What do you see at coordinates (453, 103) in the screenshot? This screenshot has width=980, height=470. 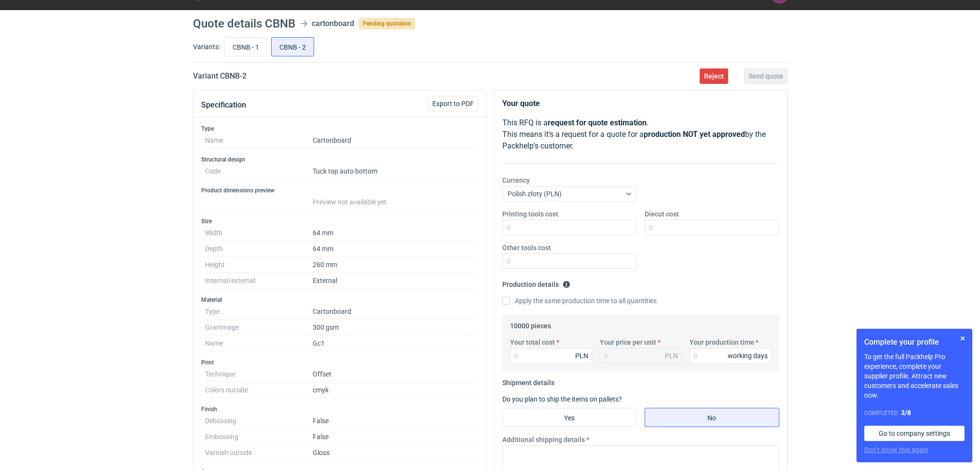 I see `span: Export to PDF` at bounding box center [453, 103].